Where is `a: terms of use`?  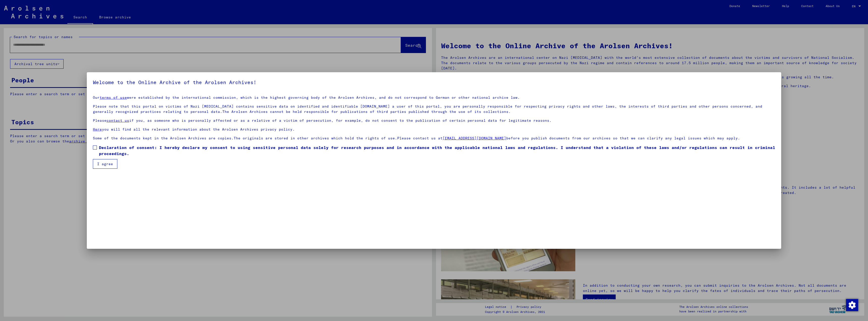
a: terms of use is located at coordinates (114, 97).